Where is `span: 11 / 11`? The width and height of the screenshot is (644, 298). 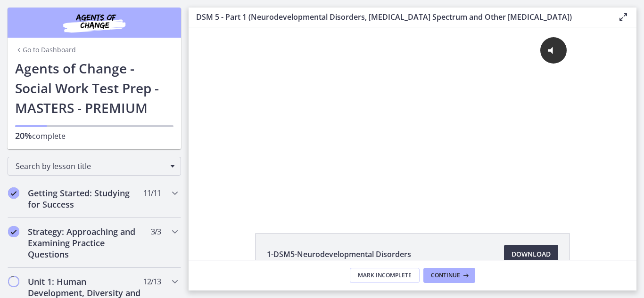 span: 11 / 11 is located at coordinates (152, 193).